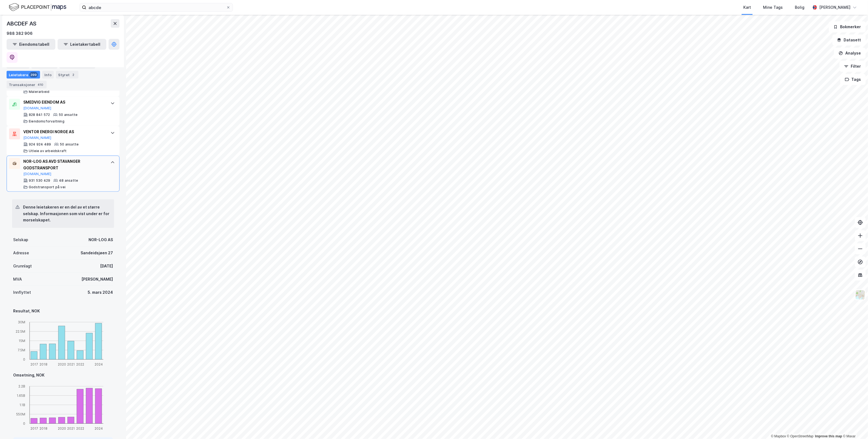 This screenshot has width=868, height=439. I want to click on div: 5. mars 2024, so click(100, 293).